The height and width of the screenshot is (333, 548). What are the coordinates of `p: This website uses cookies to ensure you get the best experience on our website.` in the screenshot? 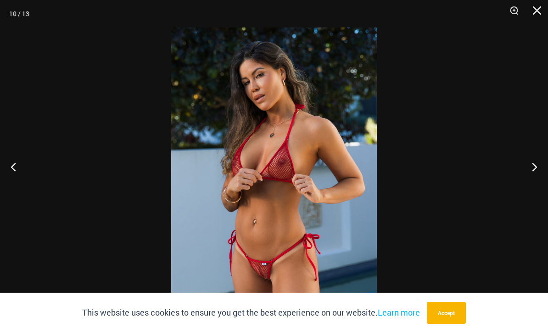 It's located at (251, 313).